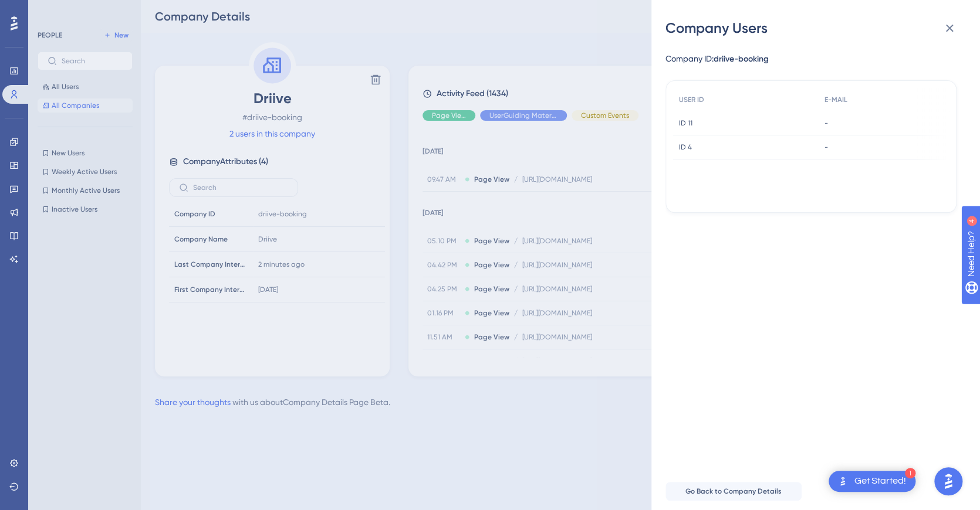  Describe the element at coordinates (741, 59) in the screenshot. I see `span: driive-booking` at that location.